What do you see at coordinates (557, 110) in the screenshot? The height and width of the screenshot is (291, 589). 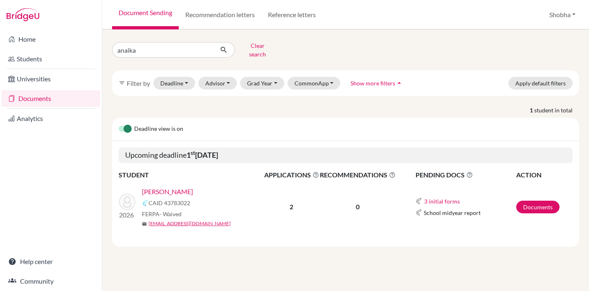 I see `span: student in total` at bounding box center [557, 110].